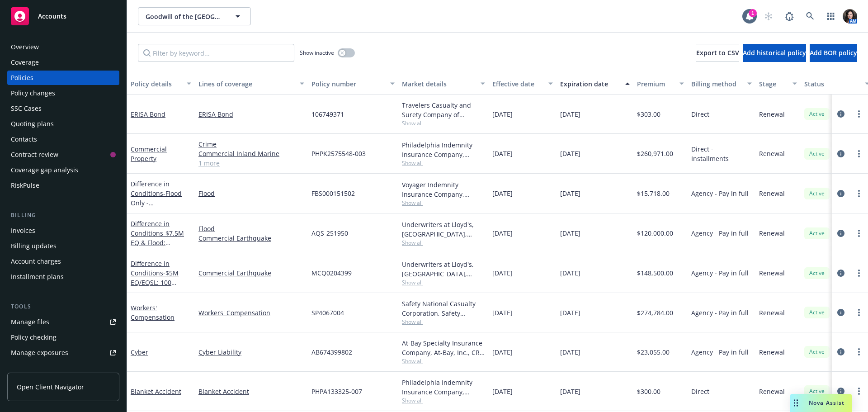 Image resolution: width=868 pixels, height=412 pixels. Describe the element at coordinates (827, 403) in the screenshot. I see `span: Nova Assist` at that location.